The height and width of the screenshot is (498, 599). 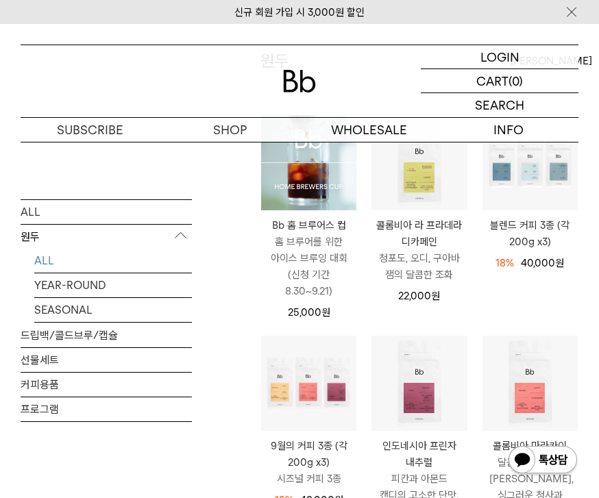 What do you see at coordinates (308, 383) in the screenshot?
I see `img: 9월의 커피 3종 (각 200g x3)` at bounding box center [308, 383].